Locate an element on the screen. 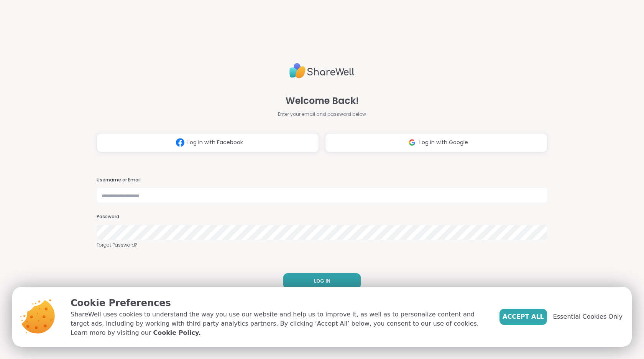 This screenshot has height=359, width=644. p: Cookie Preferences is located at coordinates (279, 303).